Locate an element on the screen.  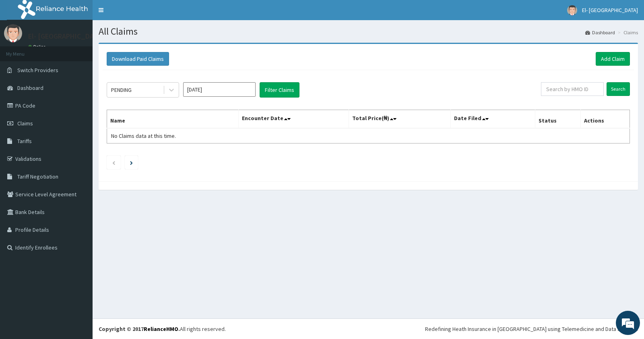
a: Dashboard is located at coordinates (600, 32).